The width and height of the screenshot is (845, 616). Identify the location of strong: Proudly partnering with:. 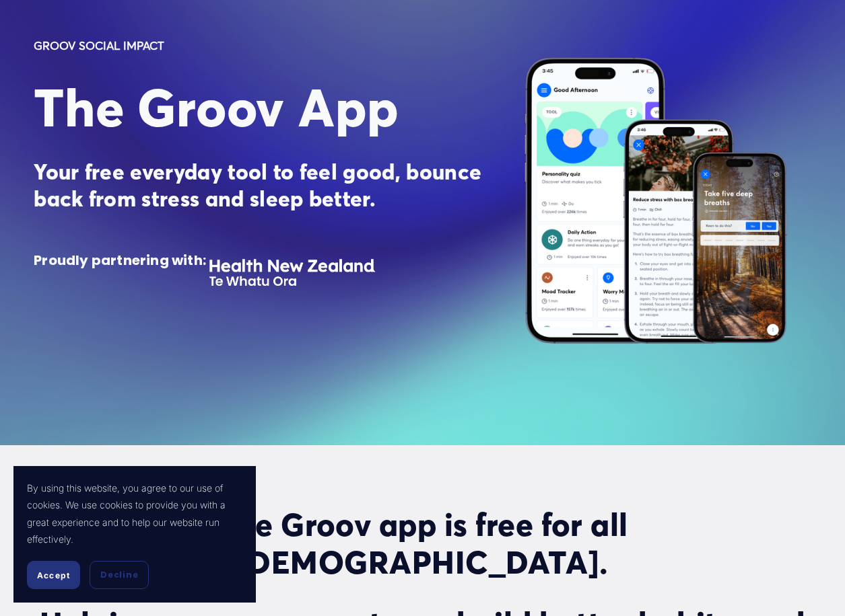
(120, 260).